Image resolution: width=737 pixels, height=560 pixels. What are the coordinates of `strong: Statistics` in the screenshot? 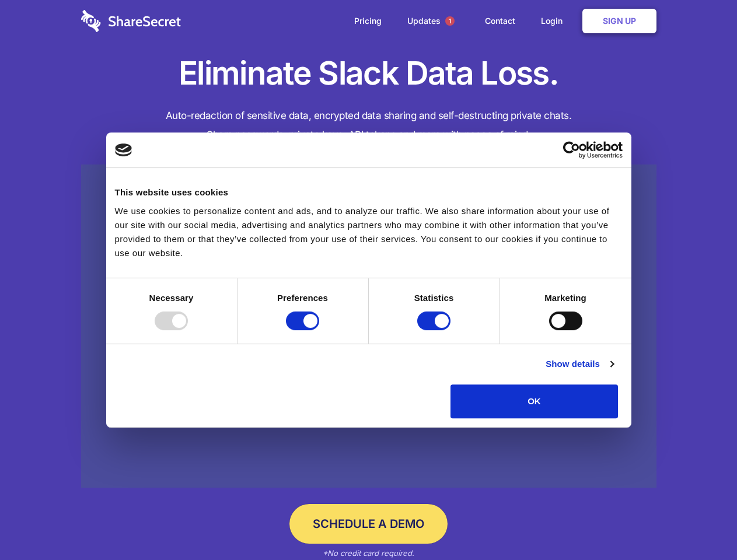 It's located at (435, 298).